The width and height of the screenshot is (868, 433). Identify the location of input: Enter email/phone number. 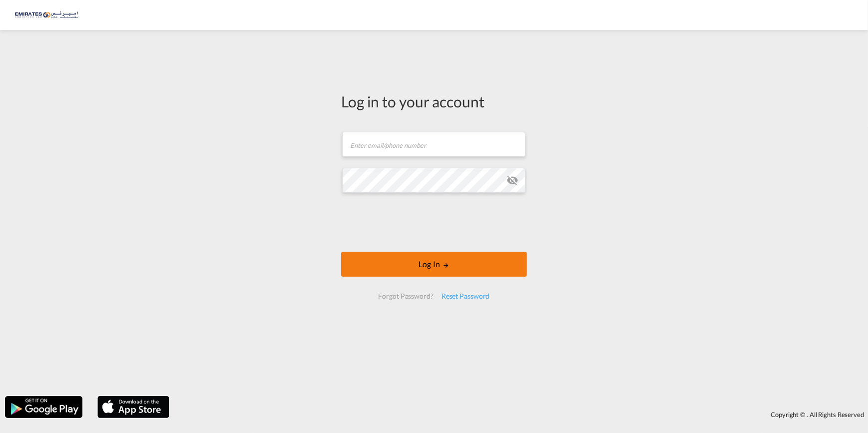
(434, 145).